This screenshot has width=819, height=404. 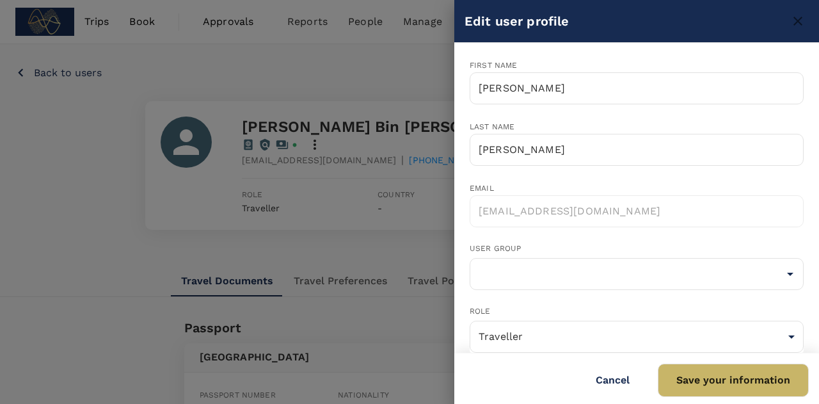 I want to click on div: Edit user profile, so click(x=626, y=21).